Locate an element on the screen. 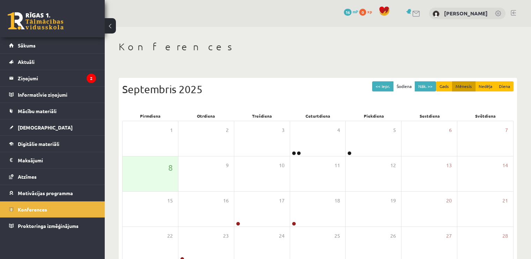  span: 25 is located at coordinates (337, 236).